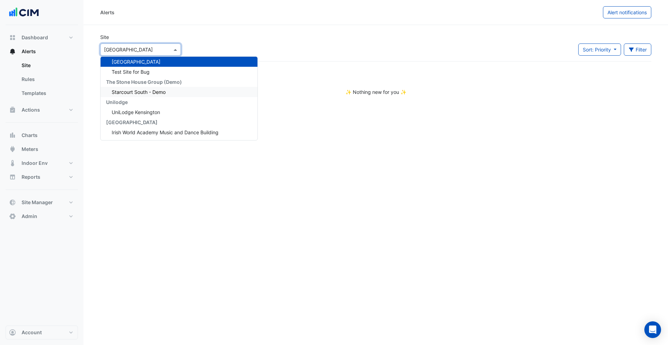 The image size is (668, 345). What do you see at coordinates (42, 163) in the screenshot?
I see `button: Indoor Env` at bounding box center [42, 163].